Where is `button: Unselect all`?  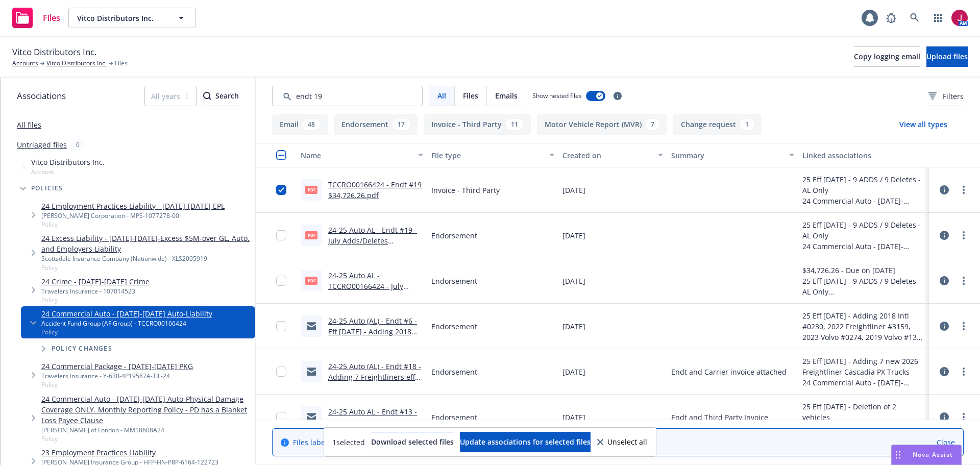 button: Unselect all is located at coordinates (622, 442).